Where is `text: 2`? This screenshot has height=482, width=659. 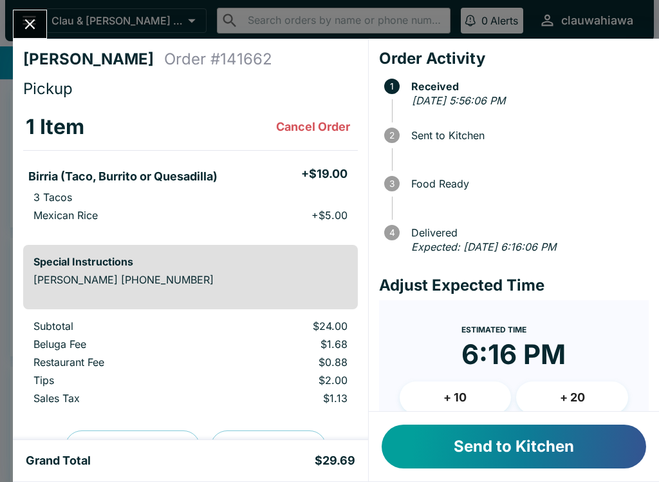 text: 2 is located at coordinates (392, 135).